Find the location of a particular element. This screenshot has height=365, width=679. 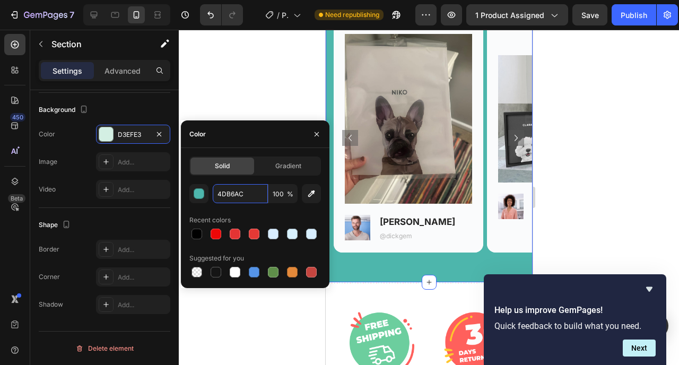

p: 7 is located at coordinates (72, 15).